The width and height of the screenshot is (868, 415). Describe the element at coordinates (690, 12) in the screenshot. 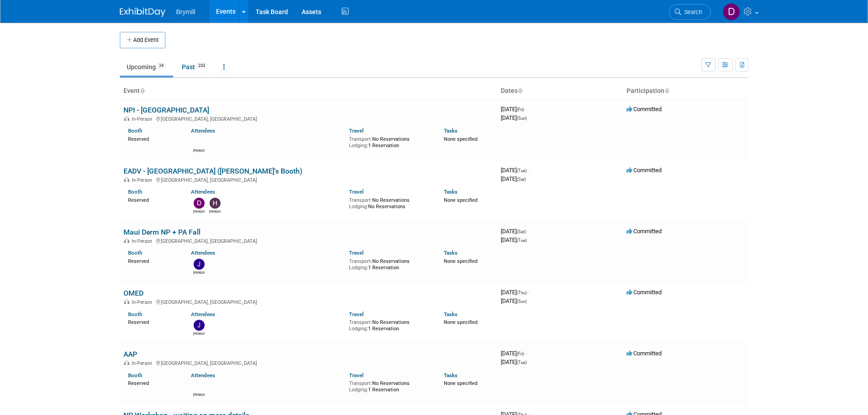

I see `a: Search` at that location.